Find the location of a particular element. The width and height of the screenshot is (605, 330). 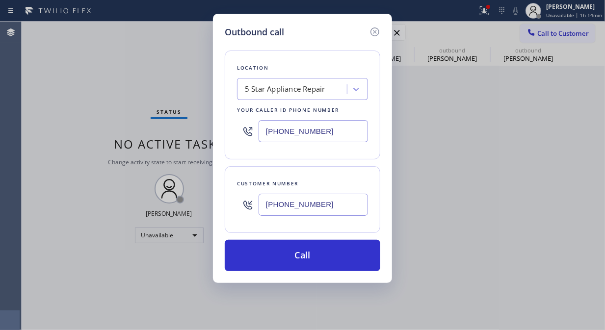

div: 5 Star Appliance Repair is located at coordinates (285, 89).